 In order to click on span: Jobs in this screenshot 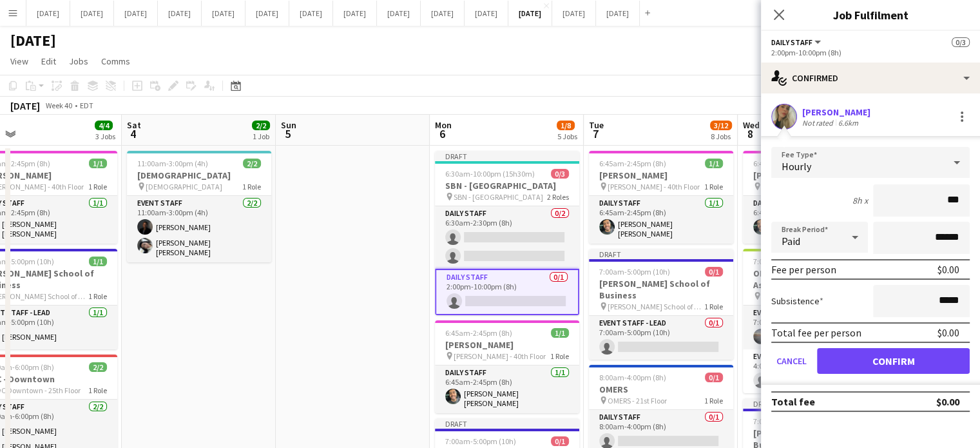, I will do `click(79, 61)`.